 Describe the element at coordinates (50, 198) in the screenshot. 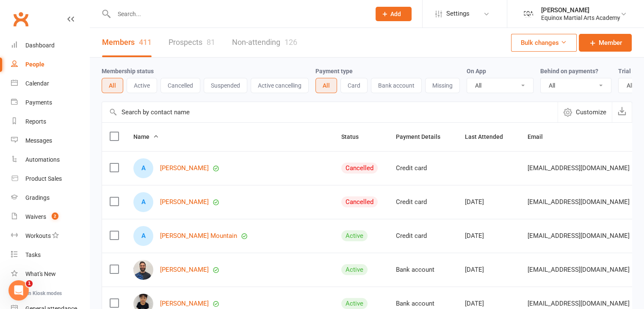

I see `a: Gradings` at that location.